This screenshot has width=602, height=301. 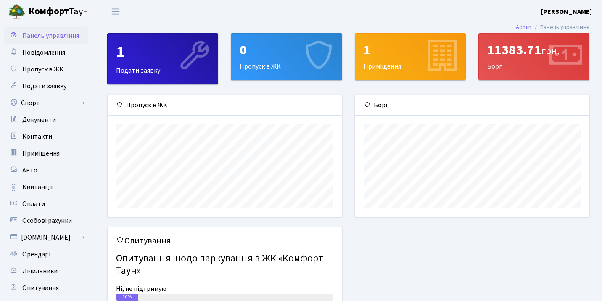 I want to click on a: Опитування, so click(x=46, y=288).